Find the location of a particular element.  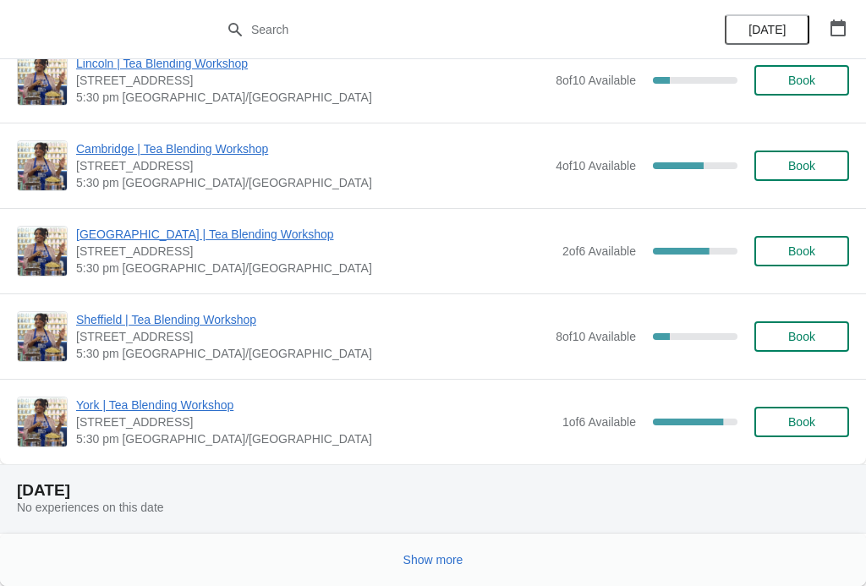

span: 2 of 6 Available is located at coordinates (599, 251).